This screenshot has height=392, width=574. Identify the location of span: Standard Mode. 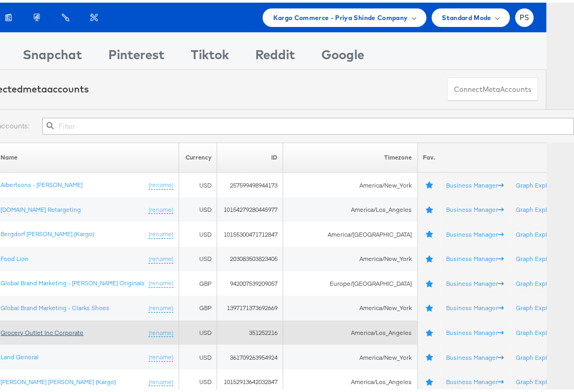
(467, 15).